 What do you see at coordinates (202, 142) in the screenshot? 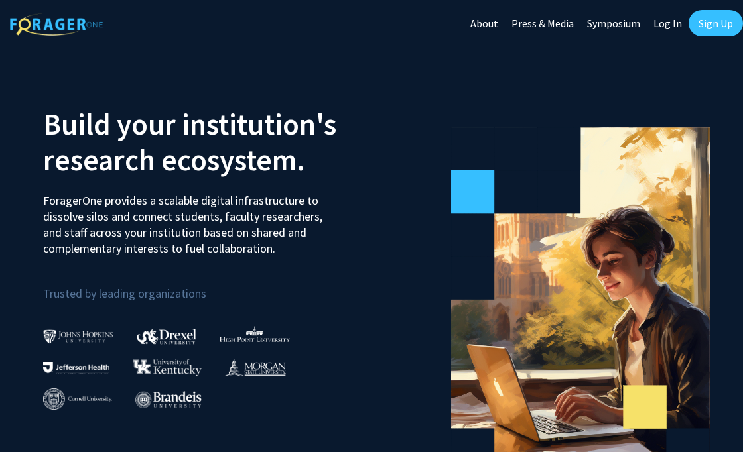
I see `h2: Build your institution's research ecosystem.` at bounding box center [202, 142].